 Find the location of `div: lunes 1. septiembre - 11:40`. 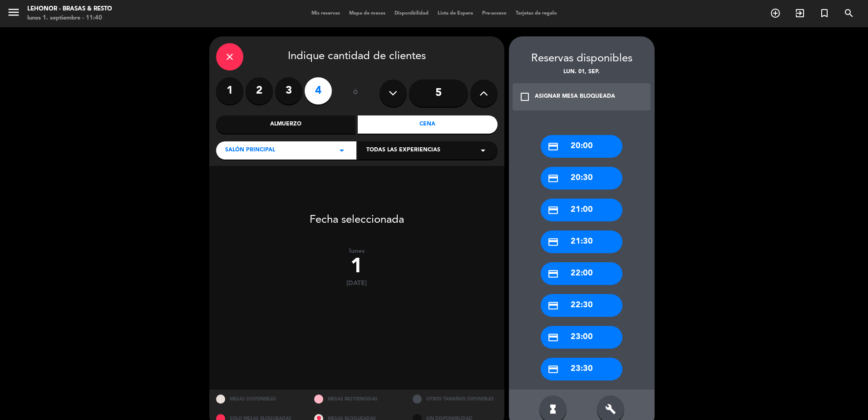

div: lunes 1. septiembre - 11:40 is located at coordinates (70, 18).